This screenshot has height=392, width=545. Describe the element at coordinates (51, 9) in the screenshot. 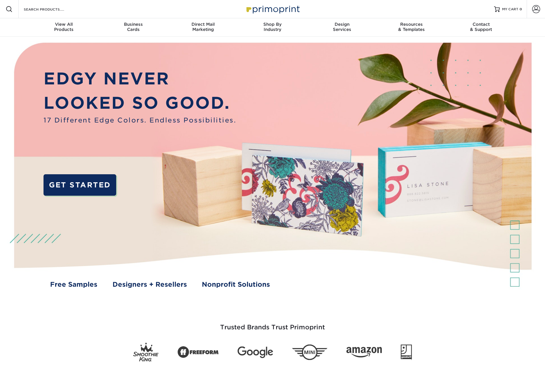

I see `input: SEARCH PRODUCTS.....` at that location.